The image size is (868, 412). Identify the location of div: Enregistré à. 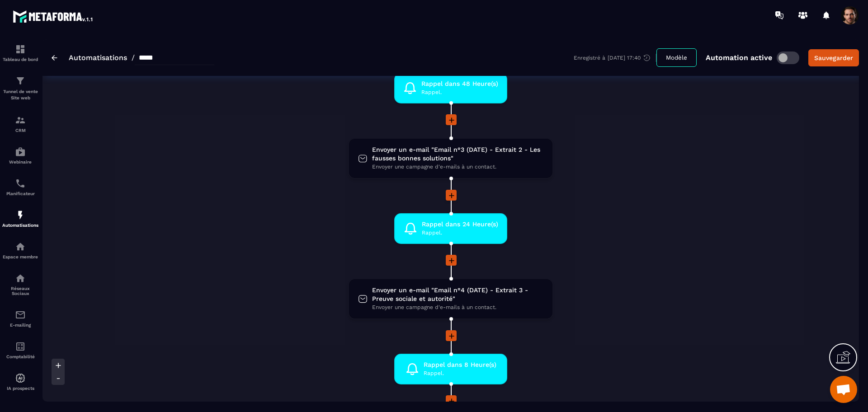
(615, 57).